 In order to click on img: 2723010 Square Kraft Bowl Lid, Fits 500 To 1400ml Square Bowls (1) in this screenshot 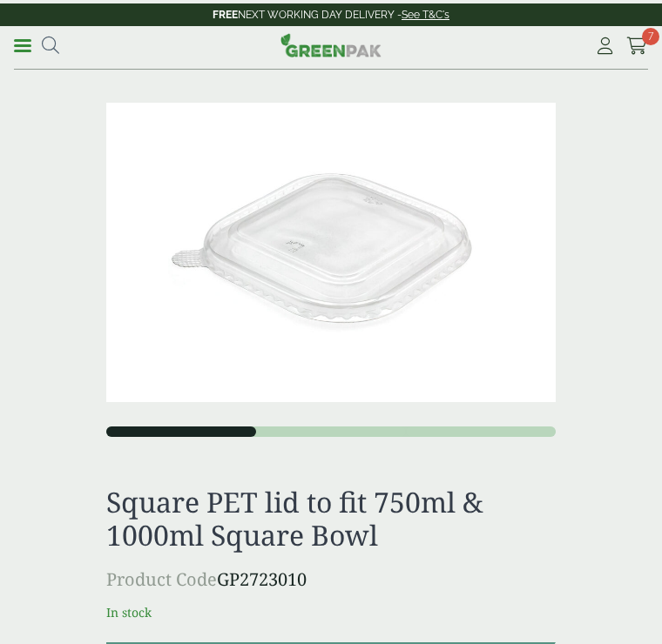, I will do `click(331, 252)`.